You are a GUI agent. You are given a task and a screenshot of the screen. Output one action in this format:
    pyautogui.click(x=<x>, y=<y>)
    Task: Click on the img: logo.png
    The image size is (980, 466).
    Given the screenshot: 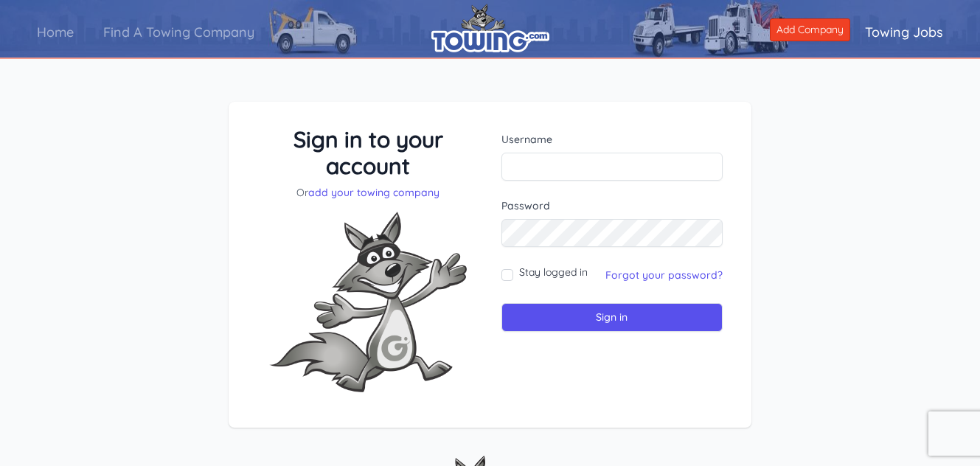 What is the action you would take?
    pyautogui.click(x=490, y=28)
    